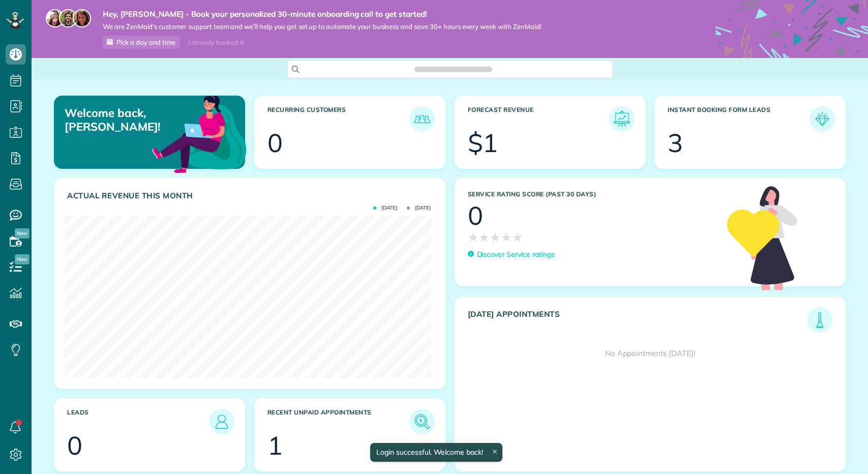  What do you see at coordinates (141, 42) in the screenshot?
I see `a: Pick a day and time` at bounding box center [141, 42].